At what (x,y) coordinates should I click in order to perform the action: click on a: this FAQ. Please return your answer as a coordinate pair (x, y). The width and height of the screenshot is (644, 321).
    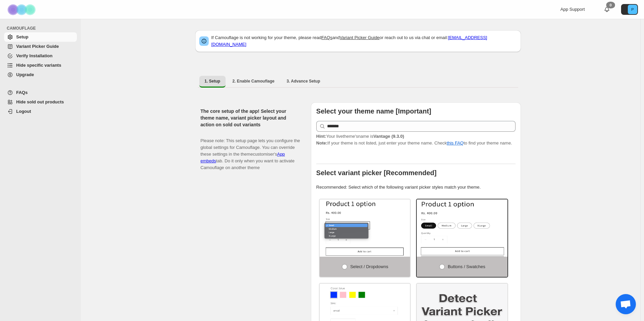
    Looking at the image, I should click on (455, 143).